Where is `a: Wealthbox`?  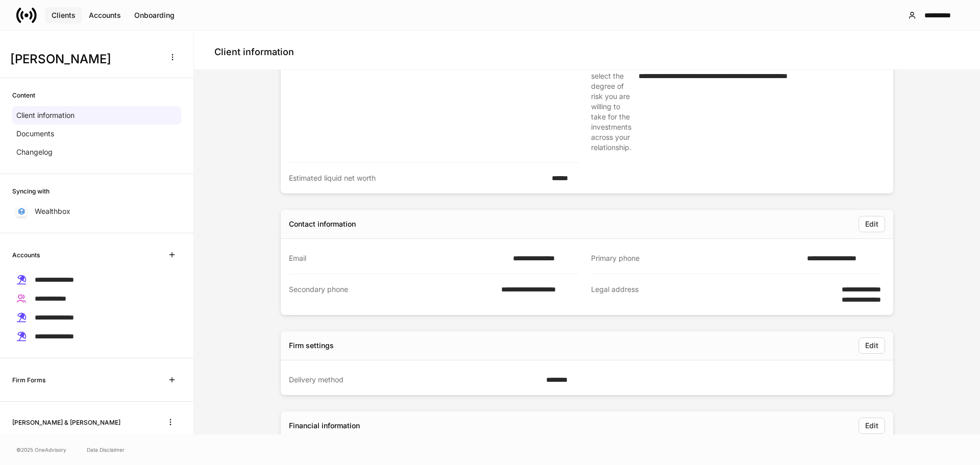
a: Wealthbox is located at coordinates (96, 212).